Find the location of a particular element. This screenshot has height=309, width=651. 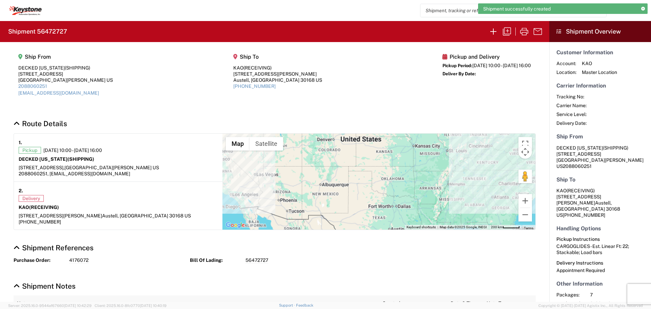

span: Pickup is located at coordinates (30, 150).